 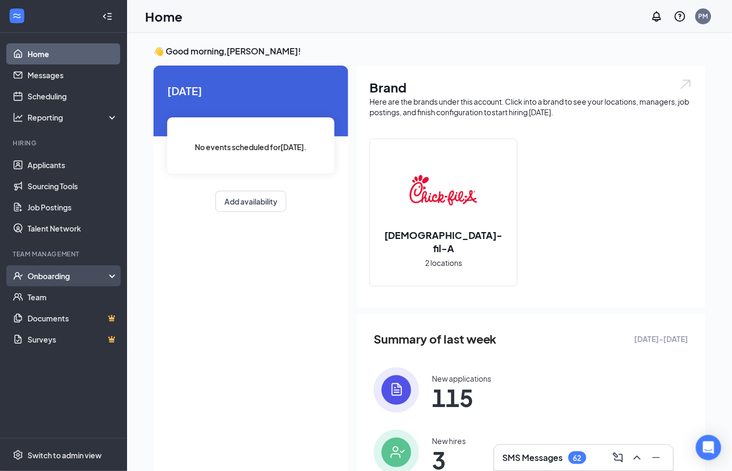 What do you see at coordinates (251, 202) in the screenshot?
I see `button: Add availability` at bounding box center [251, 202].